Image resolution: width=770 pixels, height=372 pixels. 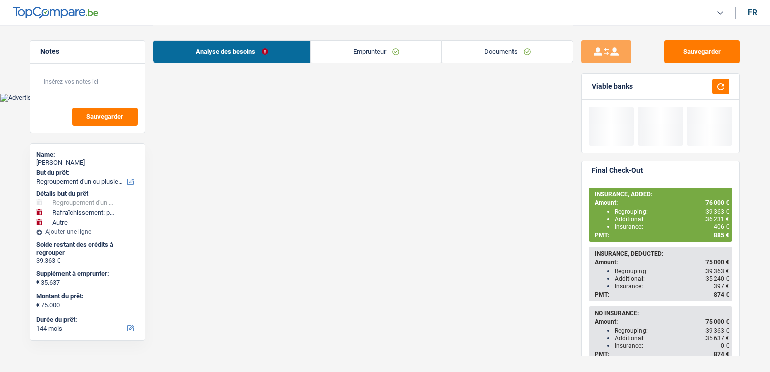 I want to click on span: 0 €, so click(x=725, y=346).